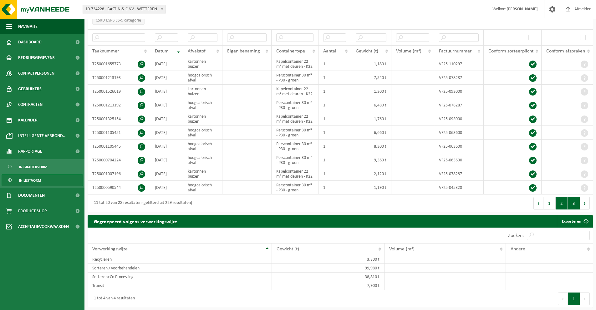 This screenshot has width=596, height=310. Describe the element at coordinates (43, 227) in the screenshot. I see `span: Acceptatievoorwaarden` at that location.